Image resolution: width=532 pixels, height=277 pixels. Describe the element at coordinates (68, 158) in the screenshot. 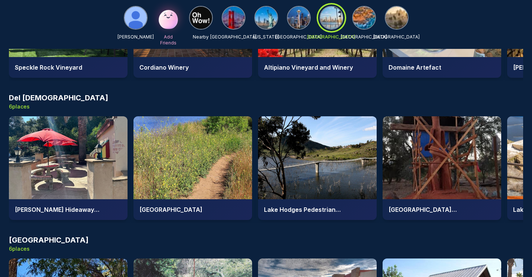

I see `img: Hernandez Hideaway Restaurant` at that location.